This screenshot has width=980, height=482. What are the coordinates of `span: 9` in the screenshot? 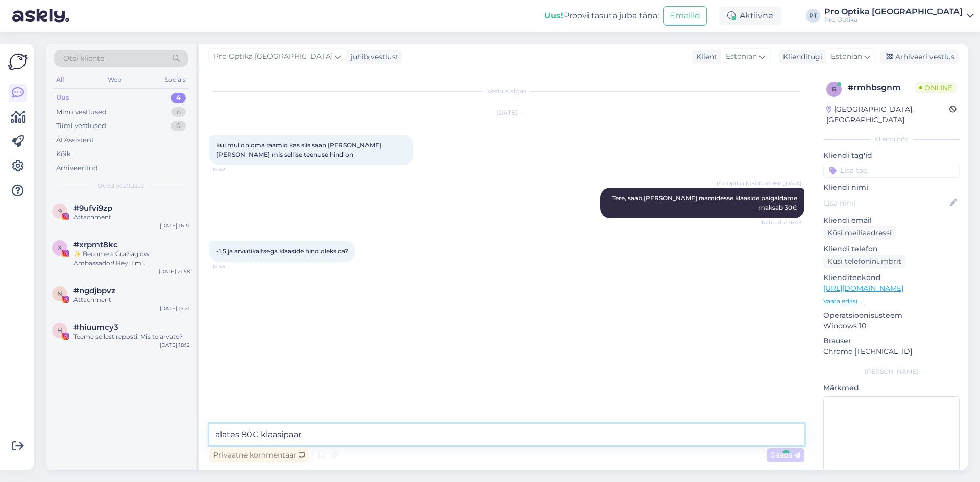 It's located at (60, 210).